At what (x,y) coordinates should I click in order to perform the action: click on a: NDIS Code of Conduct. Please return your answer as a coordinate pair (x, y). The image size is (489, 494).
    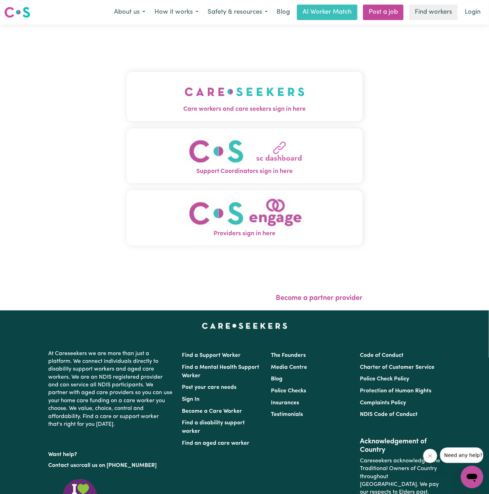
    Looking at the image, I should click on (389, 415).